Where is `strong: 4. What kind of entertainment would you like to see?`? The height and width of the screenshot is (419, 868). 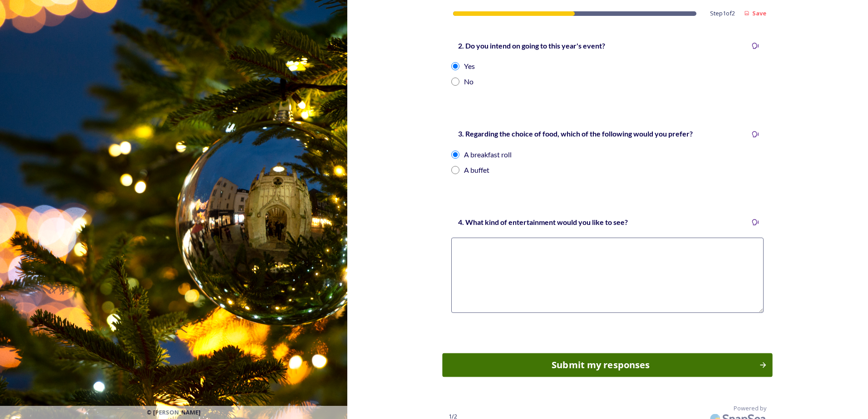 strong: 4. What kind of entertainment would you like to see? is located at coordinates (543, 222).